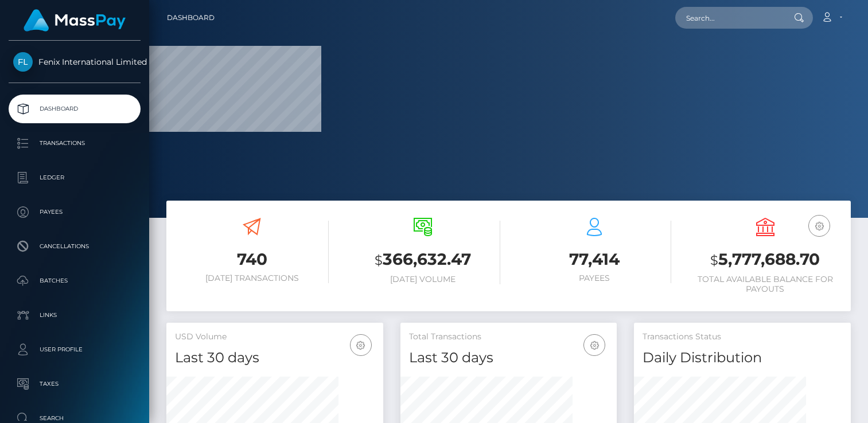  What do you see at coordinates (595, 278) in the screenshot?
I see `h6: Payees` at bounding box center [595, 278].